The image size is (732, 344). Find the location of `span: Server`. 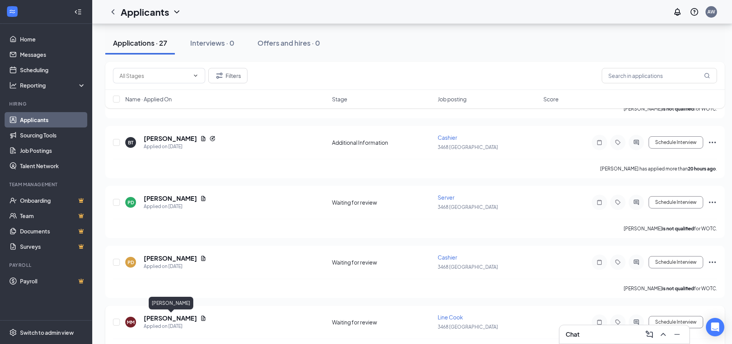

span: Server is located at coordinates (446, 198).